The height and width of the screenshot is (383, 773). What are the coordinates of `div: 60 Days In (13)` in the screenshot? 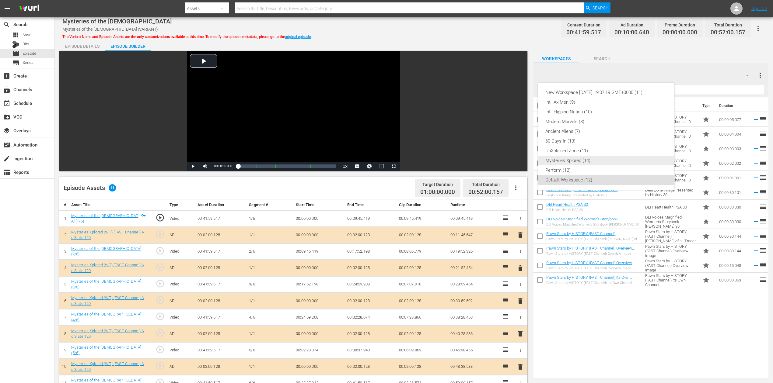 It's located at (606, 141).